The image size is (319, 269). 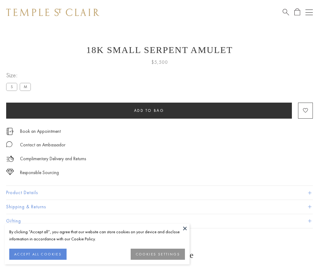 What do you see at coordinates (43, 145) in the screenshot?
I see `div: Contact an Ambassador` at bounding box center [43, 145].